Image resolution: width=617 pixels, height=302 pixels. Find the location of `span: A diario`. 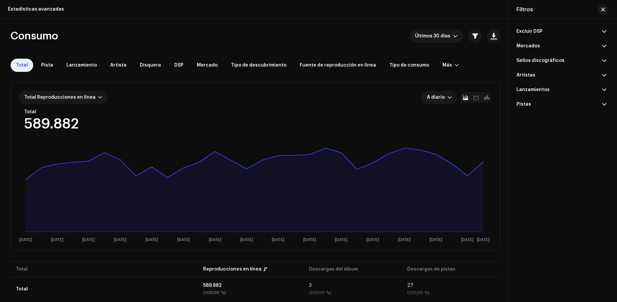

span: A diario is located at coordinates (437, 98).